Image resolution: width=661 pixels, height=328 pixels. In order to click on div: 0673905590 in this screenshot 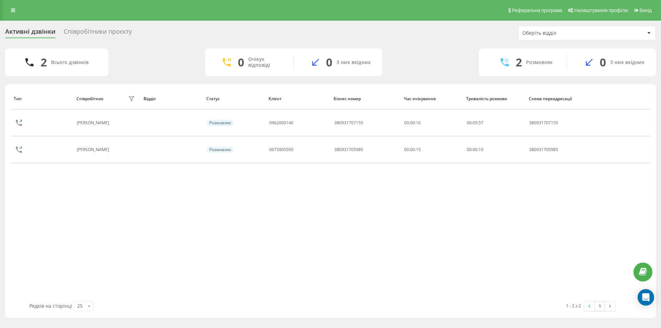, I will do `click(281, 150)`.